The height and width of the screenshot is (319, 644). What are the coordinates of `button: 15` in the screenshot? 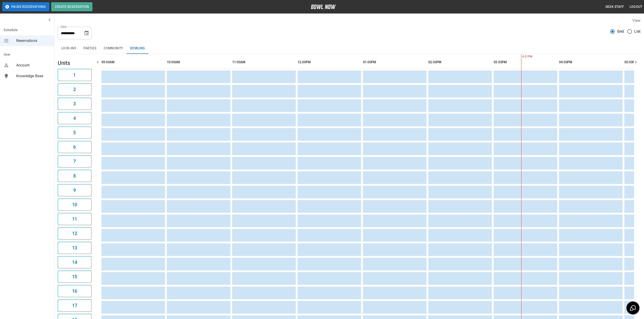 It's located at (75, 277).